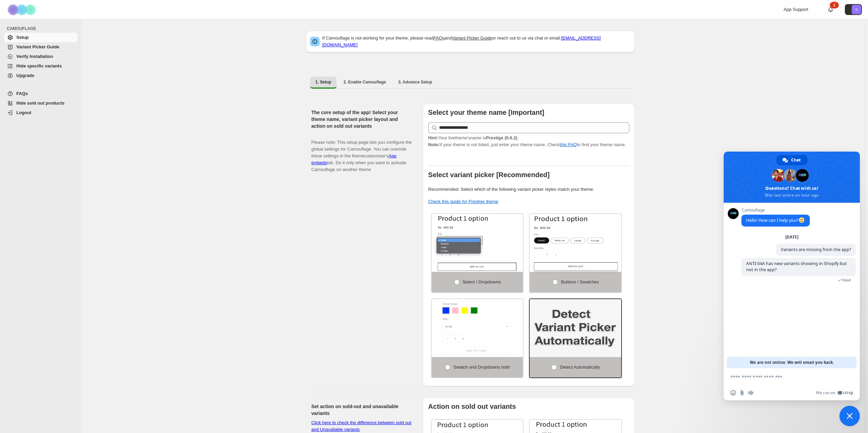  What do you see at coordinates (797, 267) in the screenshot?
I see `span: ANTI-04A has new variants showing in Shopify but not in the app?` at bounding box center [797, 267].